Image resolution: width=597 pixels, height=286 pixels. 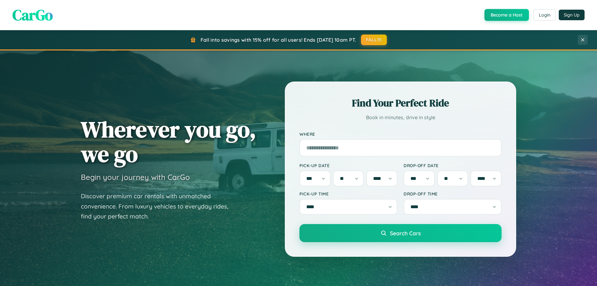 What do you see at coordinates (348, 165) in the screenshot?
I see `label: Pick-up Date` at bounding box center [348, 165].